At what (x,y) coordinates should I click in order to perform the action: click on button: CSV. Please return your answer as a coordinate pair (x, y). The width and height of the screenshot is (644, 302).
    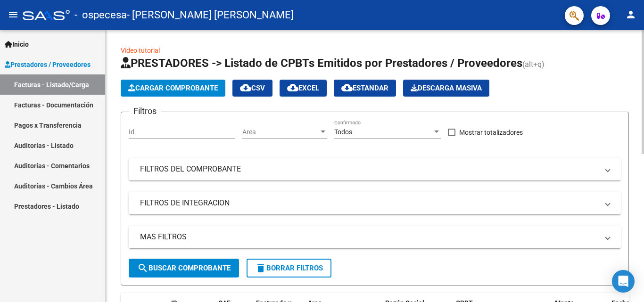
    Looking at the image, I should click on (252, 88).